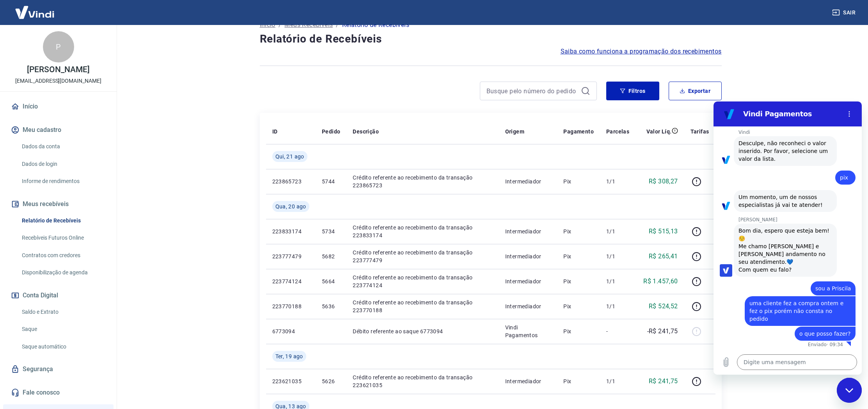  I want to click on p: Vindi, so click(86, 31).